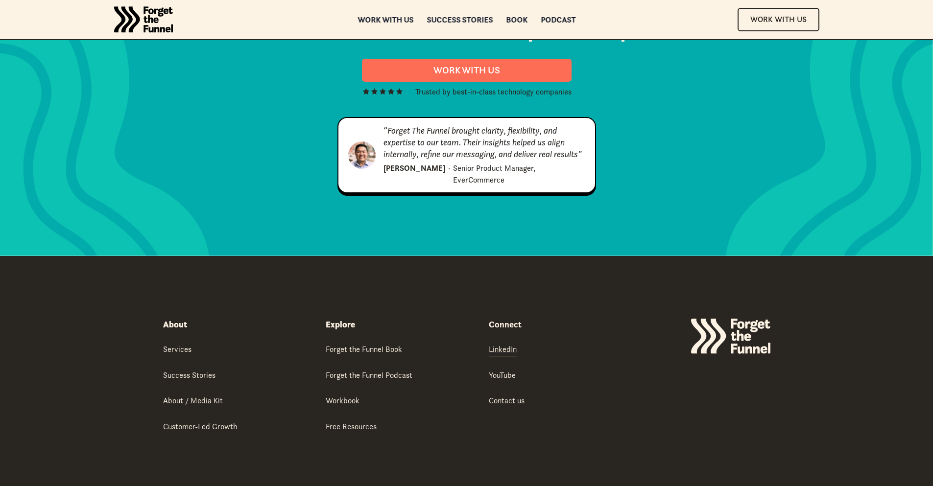  What do you see at coordinates (340, 325) in the screenshot?
I see `div: Explore` at bounding box center [340, 325].